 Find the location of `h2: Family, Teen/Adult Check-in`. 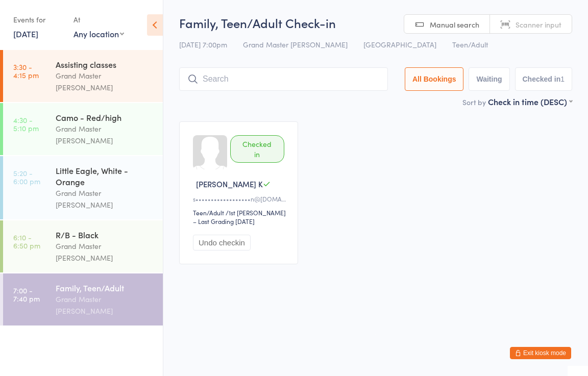

h2: Family, Teen/Adult Check-in is located at coordinates (376, 23).